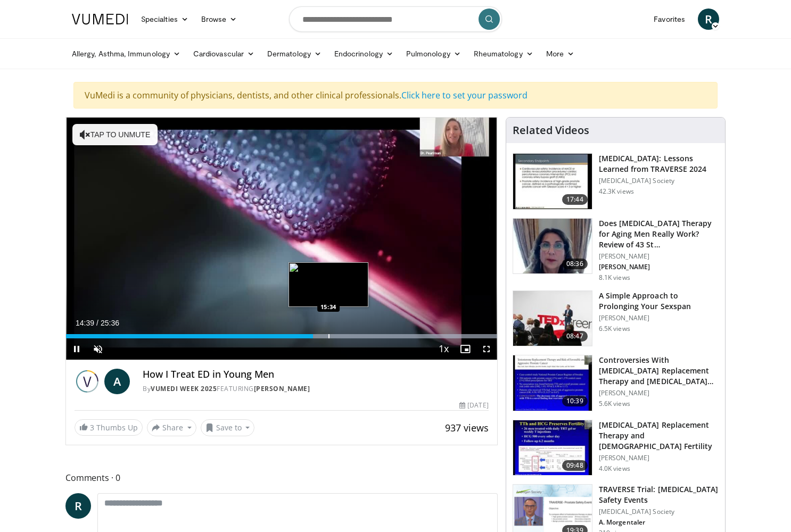 Image resolution: width=791 pixels, height=532 pixels. Describe the element at coordinates (109, 427) in the screenshot. I see `a: 3 Thumbs Up` at that location.